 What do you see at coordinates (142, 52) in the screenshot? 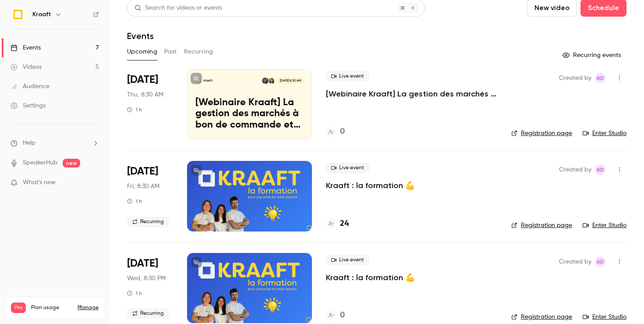
I see `button: Upcoming` at bounding box center [142, 52].